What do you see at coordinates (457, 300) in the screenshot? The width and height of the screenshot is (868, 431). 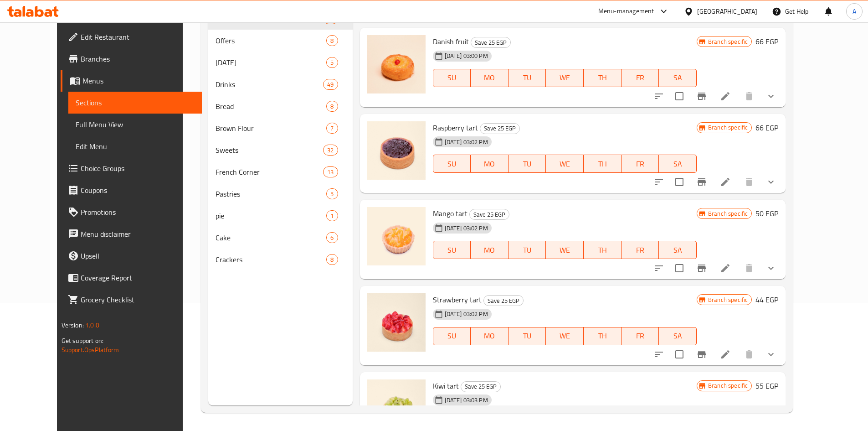 I see `span: Strawberry tart` at bounding box center [457, 300].